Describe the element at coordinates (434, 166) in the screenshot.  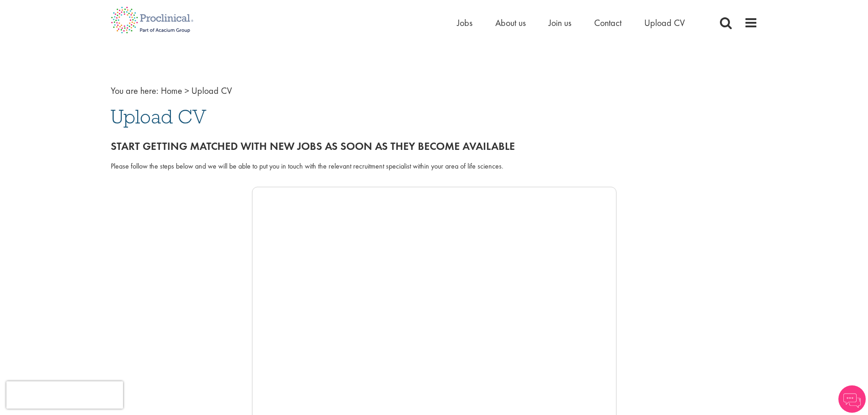
I see `div: Please follow the steps below and we will be able to put you in touch with the relevant recruitme...` at that location.